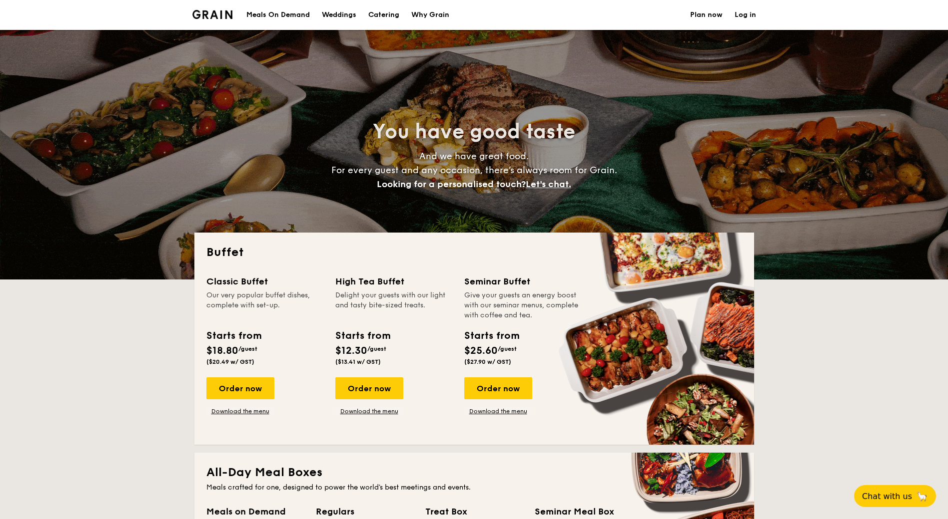 Image resolution: width=948 pixels, height=519 pixels. Describe the element at coordinates (212, 14) in the screenshot. I see `img: Grain` at that location.